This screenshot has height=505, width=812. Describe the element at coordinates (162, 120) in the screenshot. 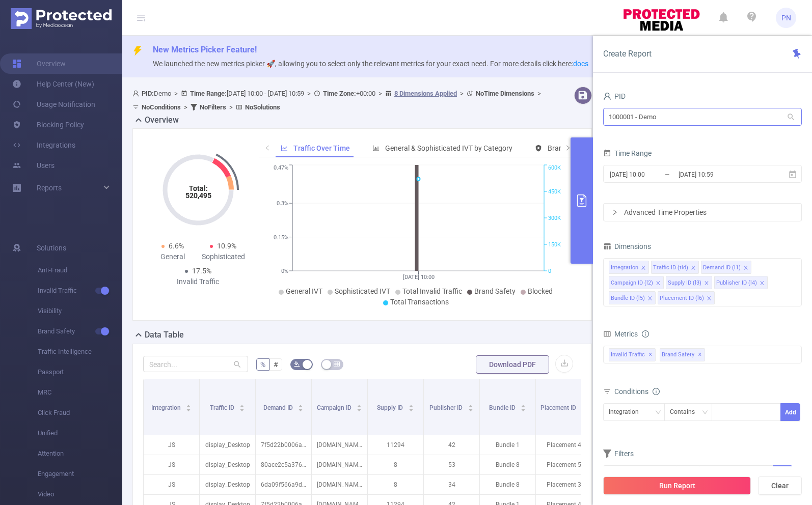

I see `h2: Overview` at that location.